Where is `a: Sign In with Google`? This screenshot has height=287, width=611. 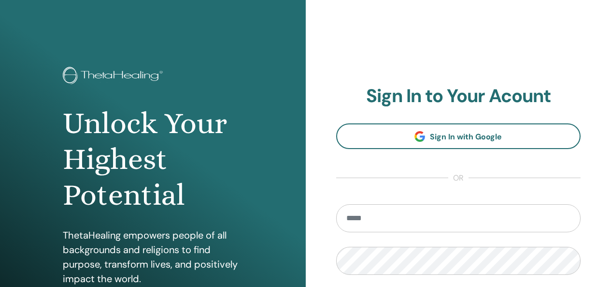 a: Sign In with Google is located at coordinates (459, 136).